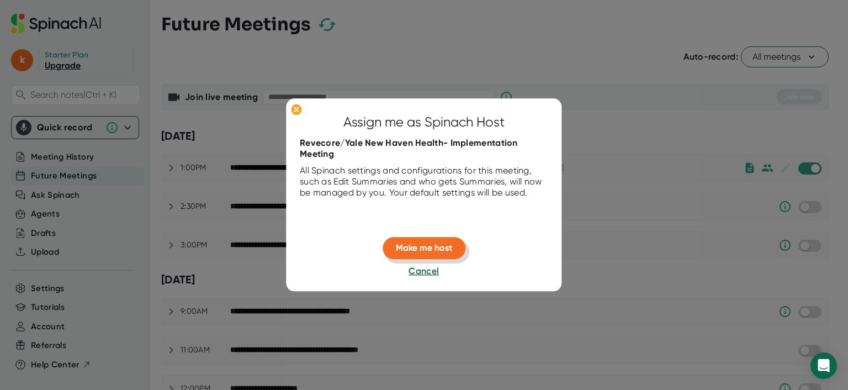  What do you see at coordinates (424, 248) in the screenshot?
I see `button: Make me host` at bounding box center [424, 248].